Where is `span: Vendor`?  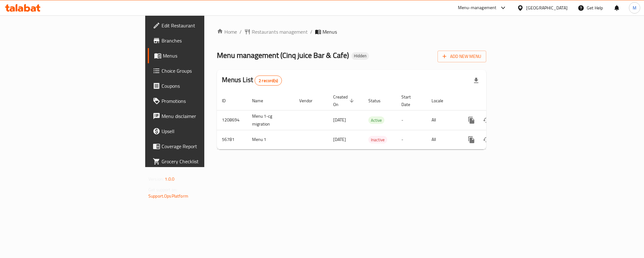 span: Vendor is located at coordinates (310, 101).